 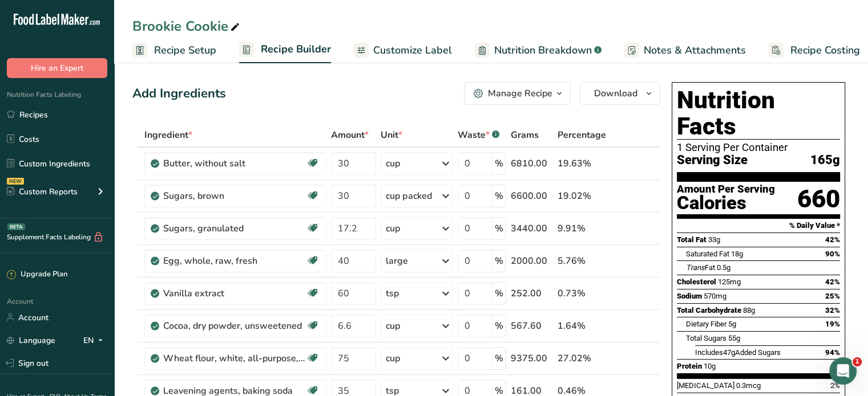 I want to click on a: Recipe Costing, so click(x=814, y=50).